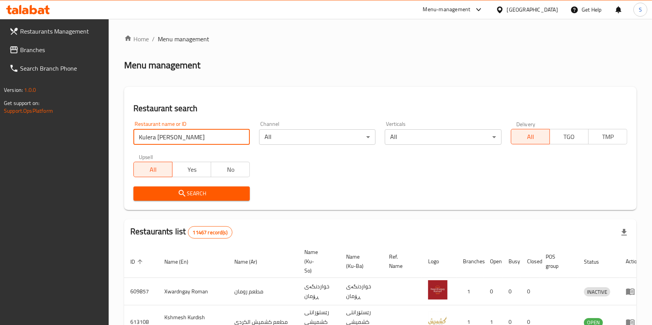 This screenshot has width=652, height=325. I want to click on h2: Restaurant search, so click(380, 109).